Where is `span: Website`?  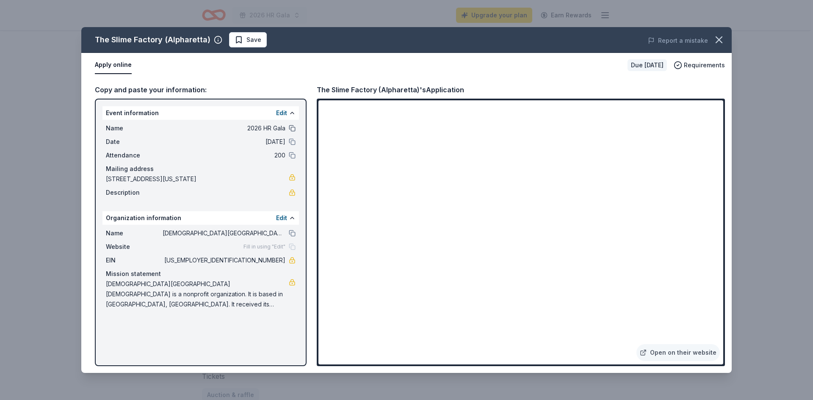
span: Website is located at coordinates (134, 247).